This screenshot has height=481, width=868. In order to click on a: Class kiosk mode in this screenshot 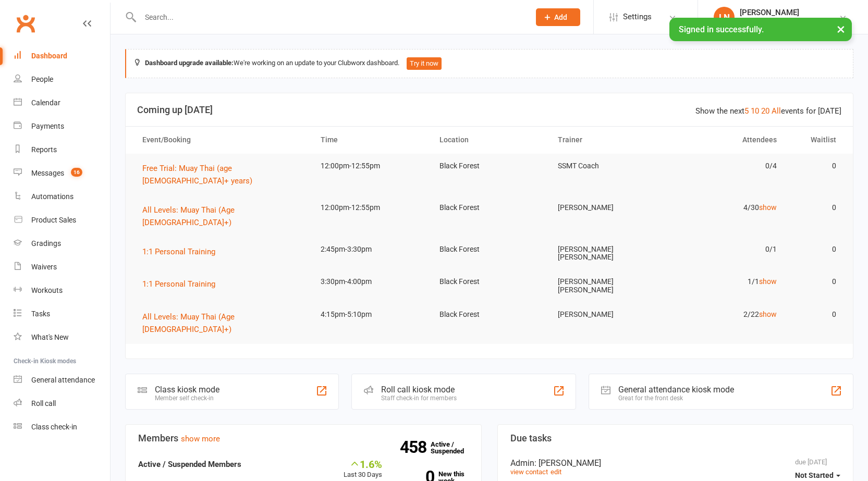, I will do `click(62, 427)`.